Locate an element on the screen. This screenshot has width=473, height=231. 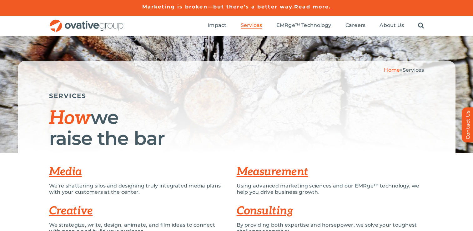
a: Impact is located at coordinates (217, 26).